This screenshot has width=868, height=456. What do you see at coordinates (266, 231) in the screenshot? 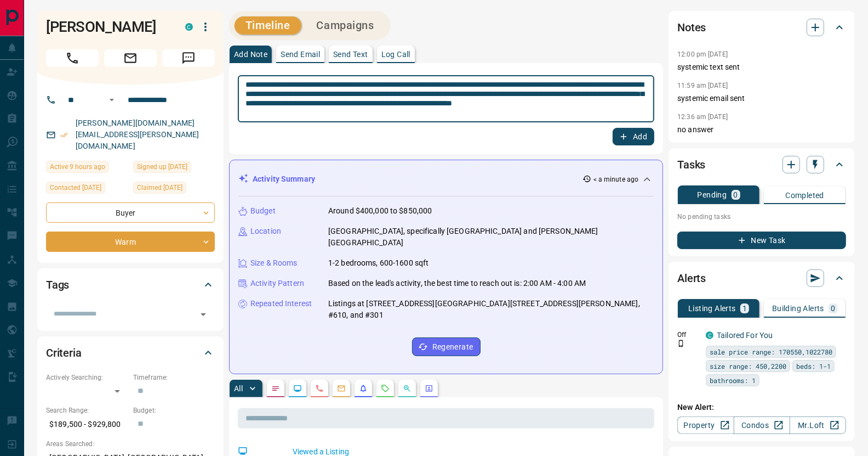
I see `p: Location` at bounding box center [266, 231].